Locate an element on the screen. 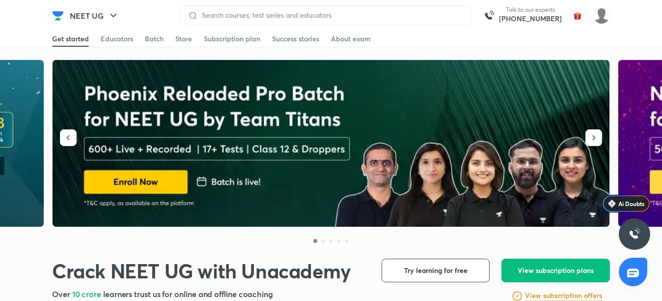 The height and width of the screenshot is (301, 662). div: Subscription plan is located at coordinates (232, 39).